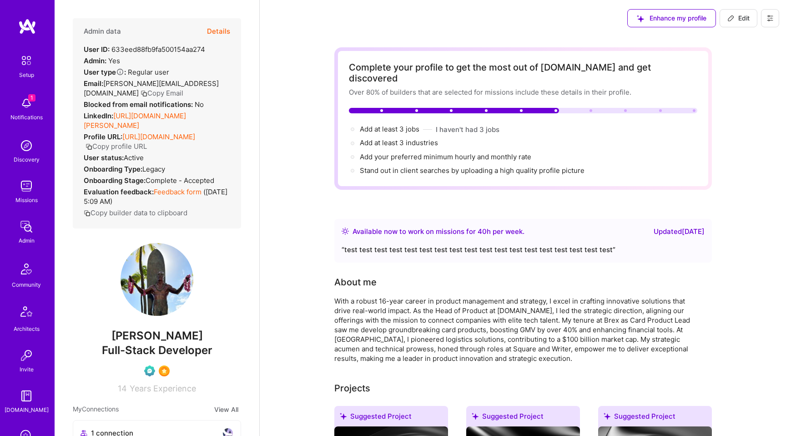 The height and width of the screenshot is (436, 786). I want to click on div: Available now to work on missions for h per week ., so click(439, 232).